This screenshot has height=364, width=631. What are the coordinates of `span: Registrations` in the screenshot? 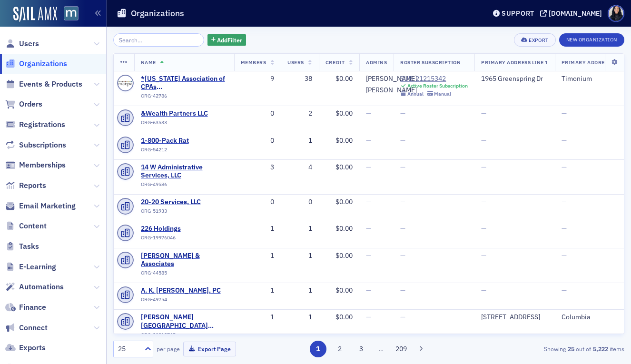 It's located at (42, 125).